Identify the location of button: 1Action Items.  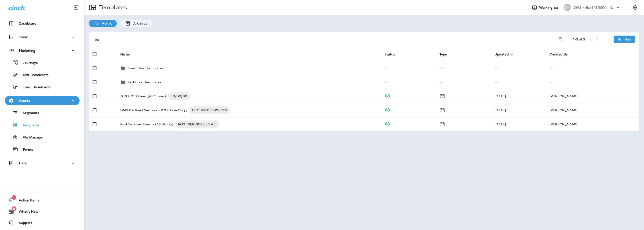
(42, 200).